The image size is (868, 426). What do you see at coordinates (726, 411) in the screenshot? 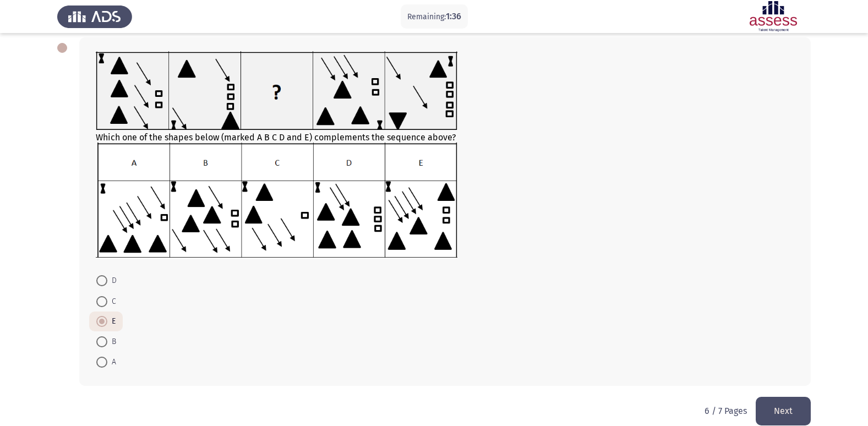
I see `p: 6 / 7 Pages` at bounding box center [726, 411].